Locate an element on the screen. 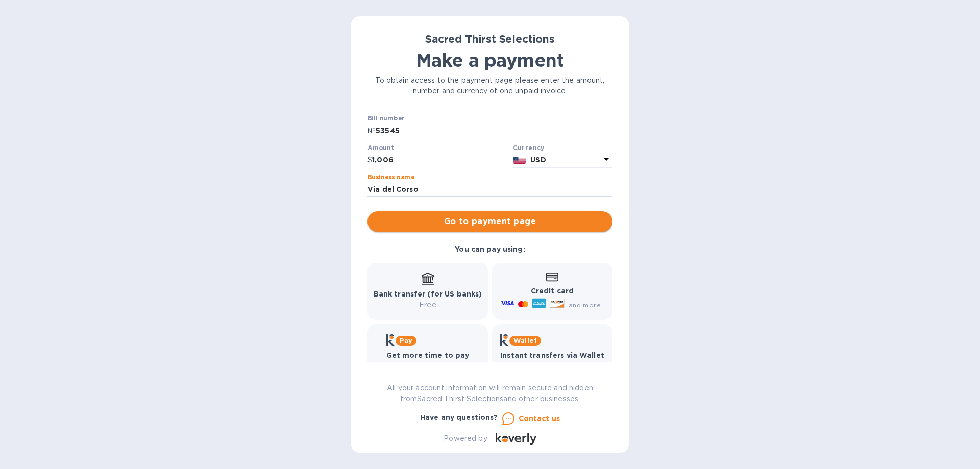 This screenshot has height=469, width=980. label: Bill number is located at coordinates (386, 119).